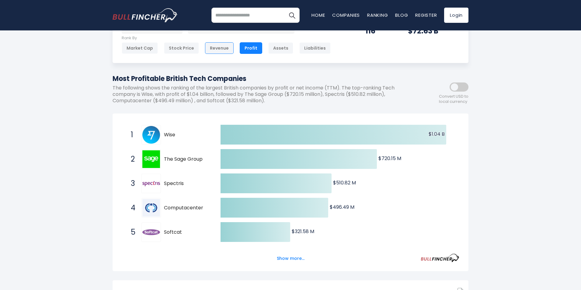 The height and width of the screenshot is (290, 581). Describe the element at coordinates (187, 159) in the screenshot. I see `span: The Sage Group` at that location.